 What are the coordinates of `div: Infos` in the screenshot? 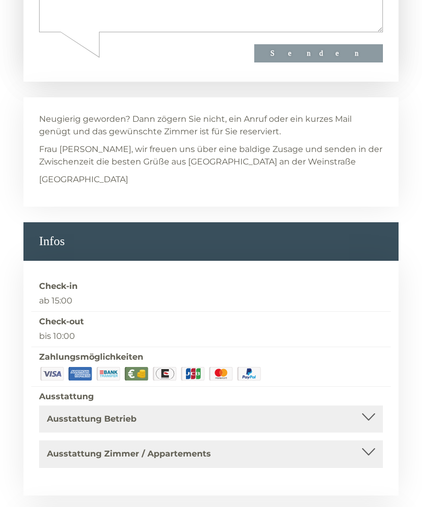 It's located at (211, 242).